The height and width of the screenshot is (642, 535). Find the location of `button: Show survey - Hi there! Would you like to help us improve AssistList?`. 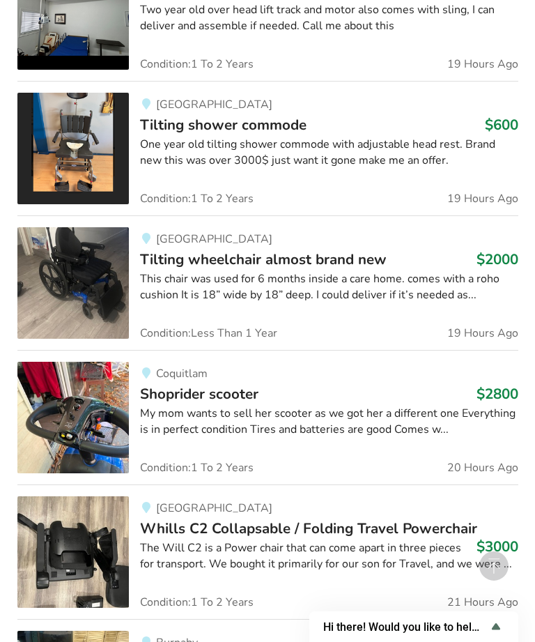

button: Show survey - Hi there! Would you like to help us improve AssistList? is located at coordinates (414, 627).